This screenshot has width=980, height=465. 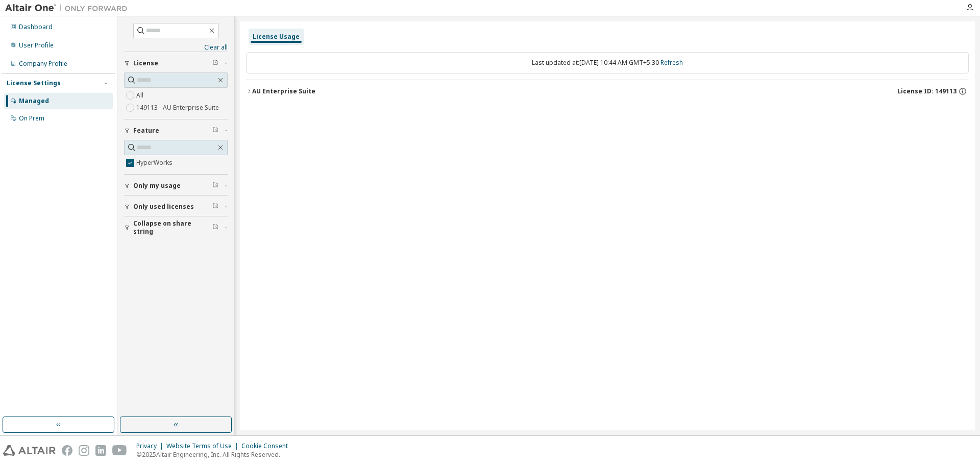 I want to click on div: Privacy, so click(x=151, y=446).